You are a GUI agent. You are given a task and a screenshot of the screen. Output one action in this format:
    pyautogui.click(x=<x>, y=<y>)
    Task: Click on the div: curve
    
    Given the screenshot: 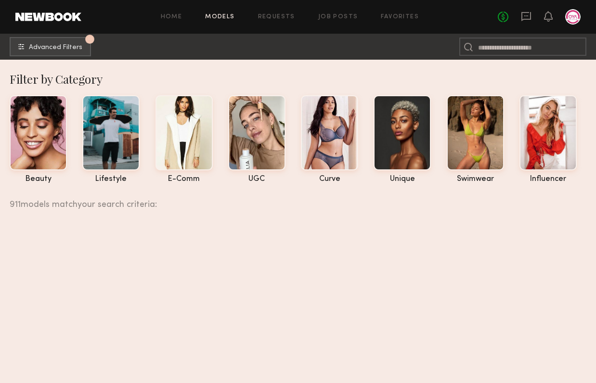 What is the action you would take?
    pyautogui.click(x=329, y=179)
    